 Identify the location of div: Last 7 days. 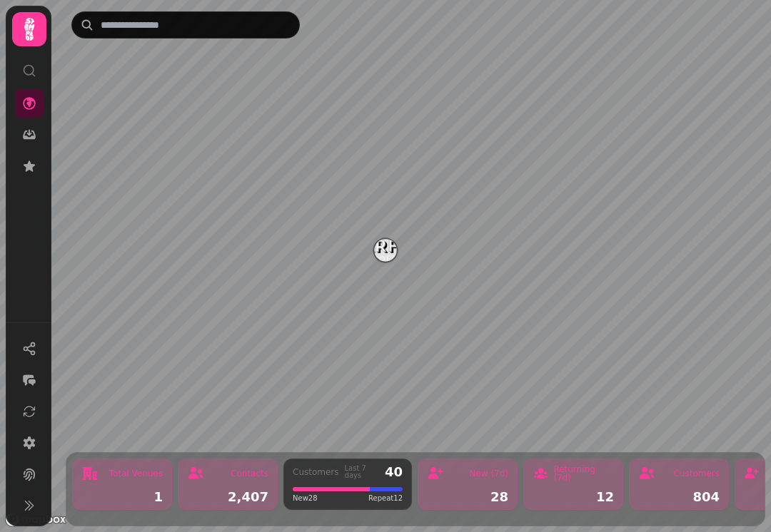
(362, 473).